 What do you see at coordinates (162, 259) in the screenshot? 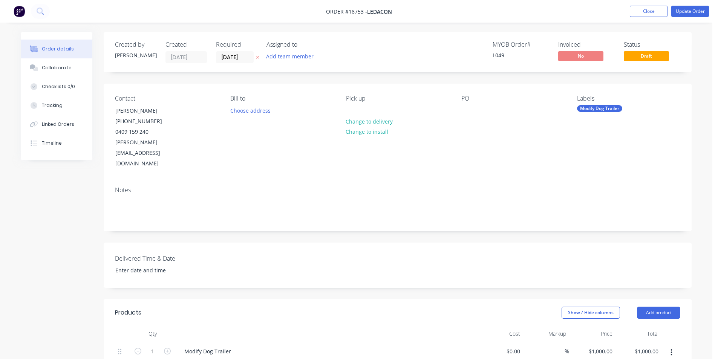
I see `label: Delivered Time & Date` at bounding box center [162, 259].